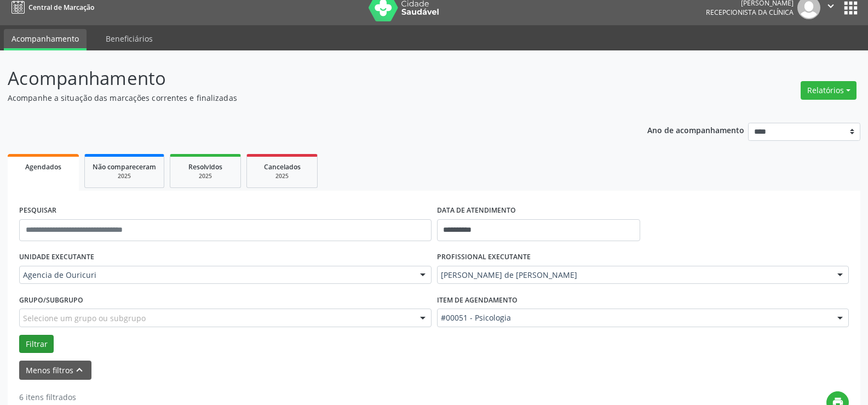 The height and width of the screenshot is (405, 868). Describe the element at coordinates (477, 300) in the screenshot. I see `label: Item de agendamento` at that location.